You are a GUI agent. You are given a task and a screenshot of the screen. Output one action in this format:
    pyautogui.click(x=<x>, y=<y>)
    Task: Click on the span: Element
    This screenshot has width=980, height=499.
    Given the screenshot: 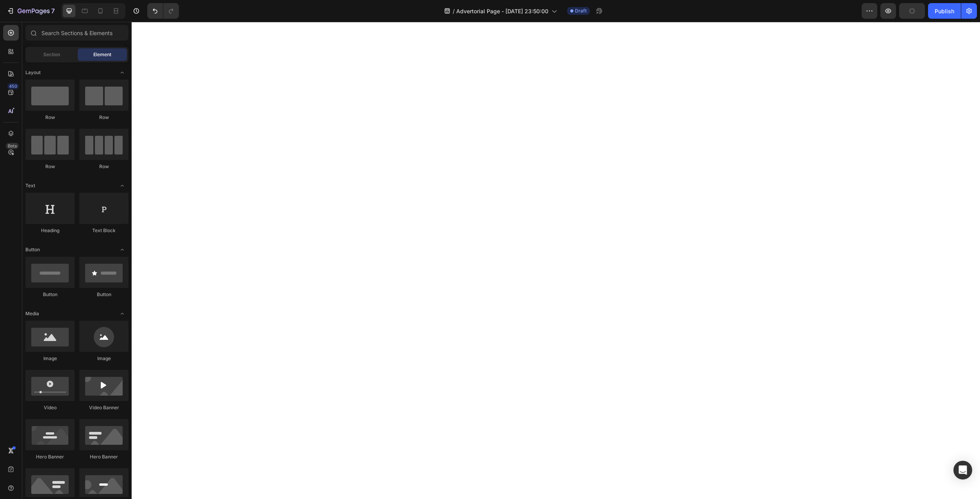 What is the action you would take?
    pyautogui.click(x=102, y=55)
    